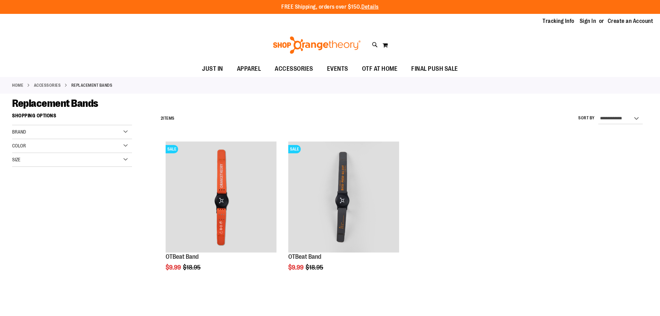 The height and width of the screenshot is (316, 660). What do you see at coordinates (168, 118) in the screenshot?
I see `h2: Items` at bounding box center [168, 118].